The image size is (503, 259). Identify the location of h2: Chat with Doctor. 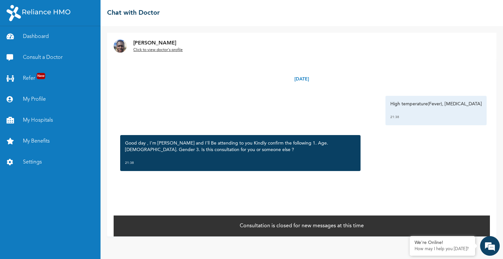
(133, 13).